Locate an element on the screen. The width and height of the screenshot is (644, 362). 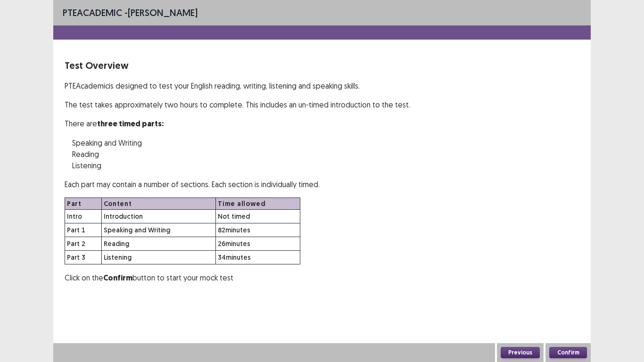
p: Click on the button to start your mock test is located at coordinates (322, 278).